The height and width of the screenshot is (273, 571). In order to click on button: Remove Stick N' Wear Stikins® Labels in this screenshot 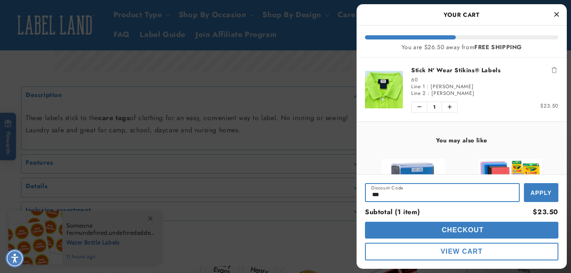, I will do `click(554, 70)`.